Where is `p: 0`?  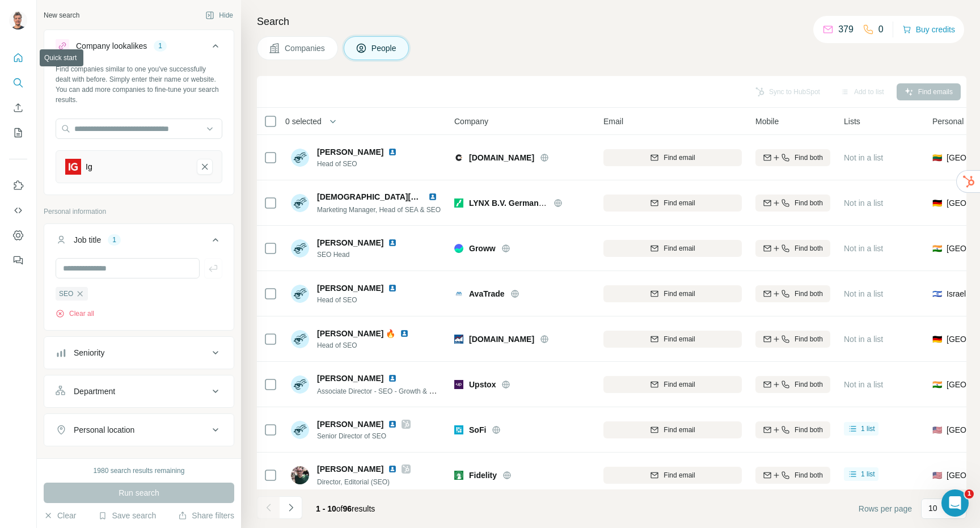 p: 0 is located at coordinates (881, 29).